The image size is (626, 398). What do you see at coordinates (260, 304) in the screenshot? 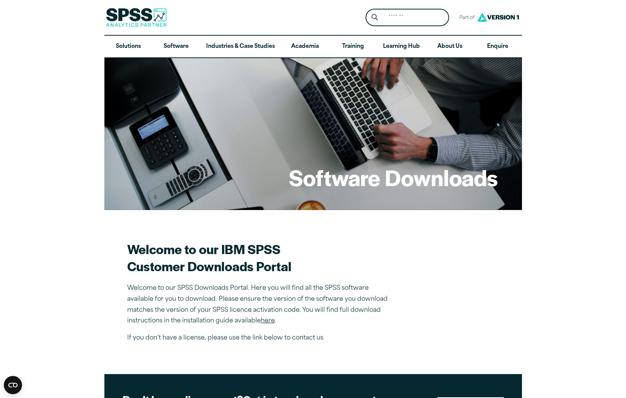
I see `p: Welcome to our SPSS Downloads Portal. Here you will find all the SPSS software available for you ...` at bounding box center [260, 304].